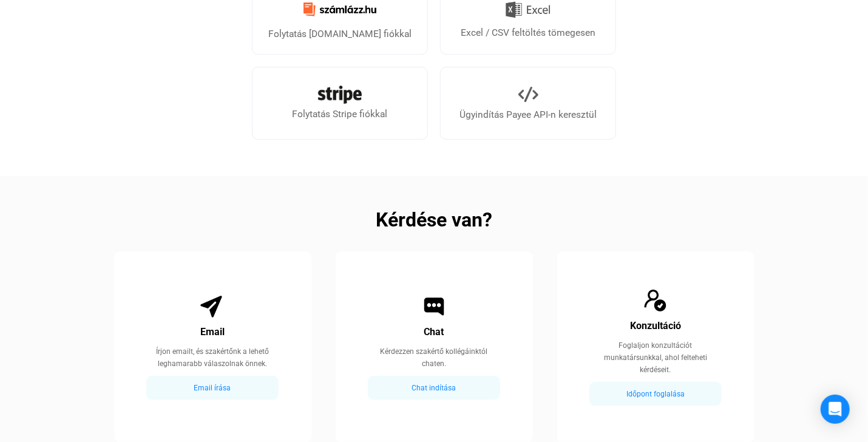 Image resolution: width=868 pixels, height=442 pixels. I want to click on div: Foglaljon konzultációt munkatársunkkal, ahol felteheti kérdéseit., so click(656, 357).